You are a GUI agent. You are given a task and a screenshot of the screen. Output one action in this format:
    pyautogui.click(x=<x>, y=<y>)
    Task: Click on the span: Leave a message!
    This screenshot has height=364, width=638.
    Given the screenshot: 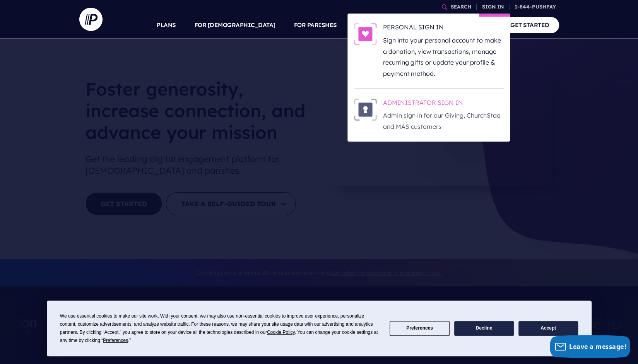 What is the action you would take?
    pyautogui.click(x=598, y=347)
    